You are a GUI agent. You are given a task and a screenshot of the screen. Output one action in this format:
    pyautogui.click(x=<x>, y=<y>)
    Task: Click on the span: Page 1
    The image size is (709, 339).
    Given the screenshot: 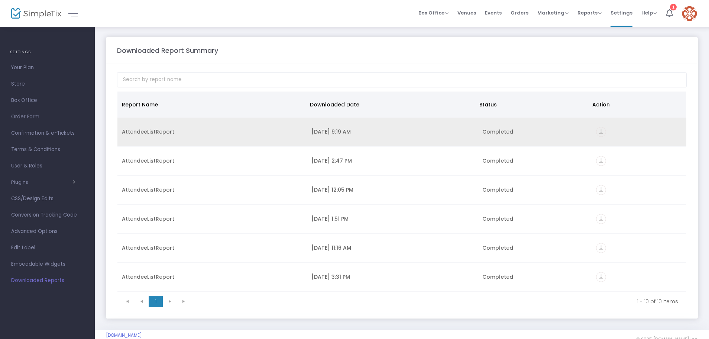 What is the action you would take?
    pyautogui.click(x=156, y=301)
    